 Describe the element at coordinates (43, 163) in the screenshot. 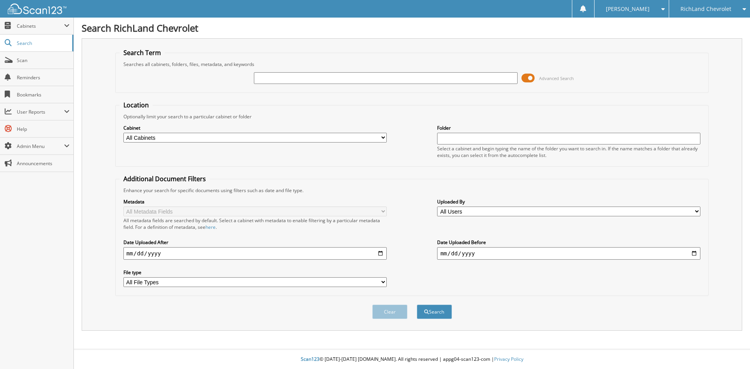

I see `span: Announcements` at that location.